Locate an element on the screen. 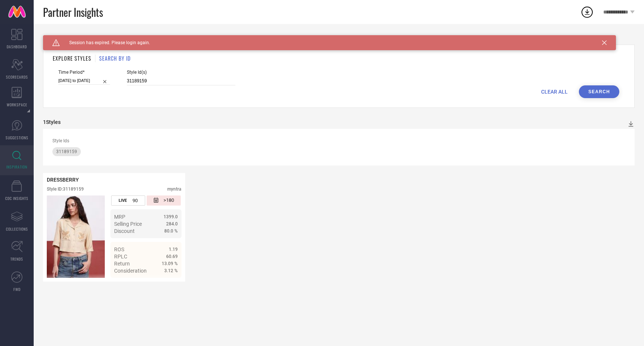  input: Enter comma separated style ids e.g. 12345, 67890 is located at coordinates (181, 81).